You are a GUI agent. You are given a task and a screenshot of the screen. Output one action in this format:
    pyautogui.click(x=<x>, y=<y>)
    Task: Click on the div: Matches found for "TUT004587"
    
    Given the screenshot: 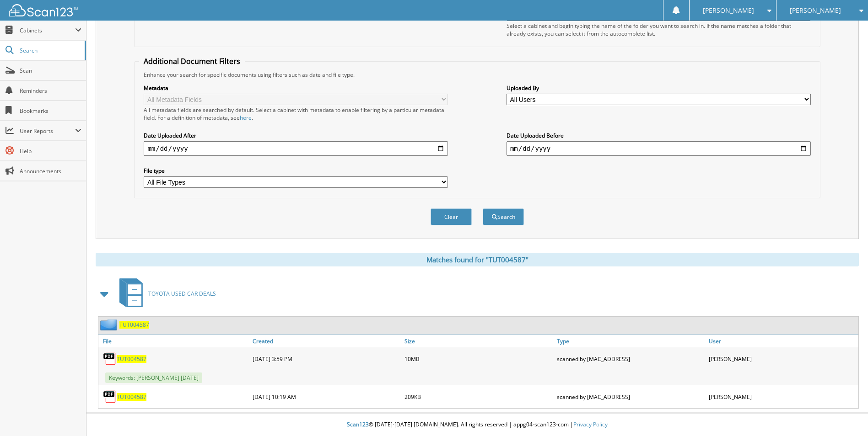 What is the action you would take?
    pyautogui.click(x=477, y=260)
    